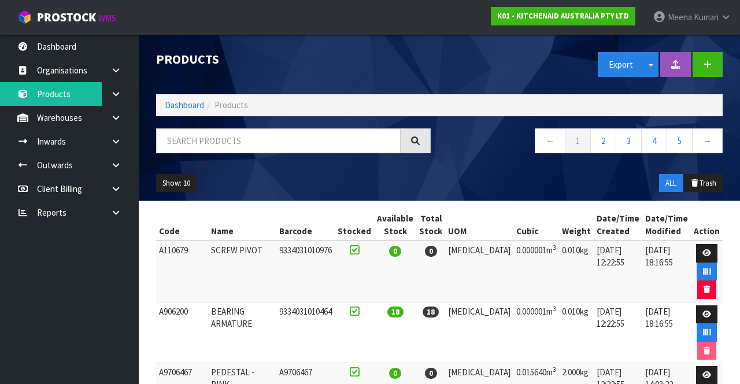 This screenshot has height=384, width=740. I want to click on input: Search products, so click(278, 141).